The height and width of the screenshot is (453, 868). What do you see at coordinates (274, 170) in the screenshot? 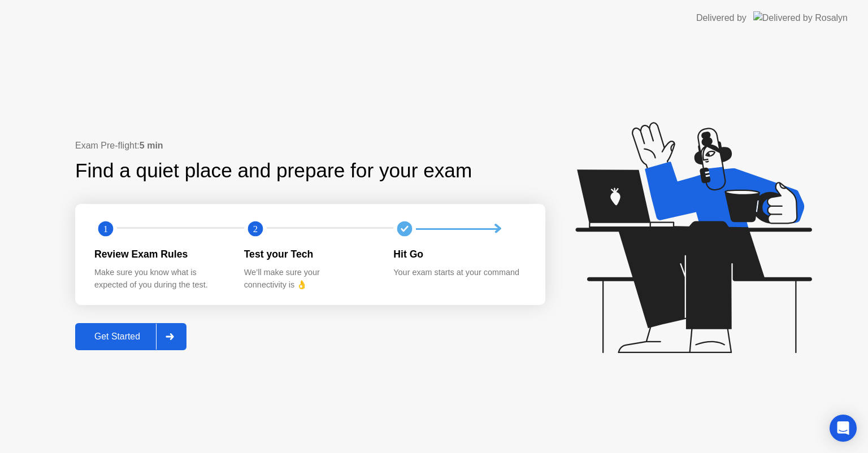
I see `div: Find a quiet place and prepare for your exam` at bounding box center [274, 170].